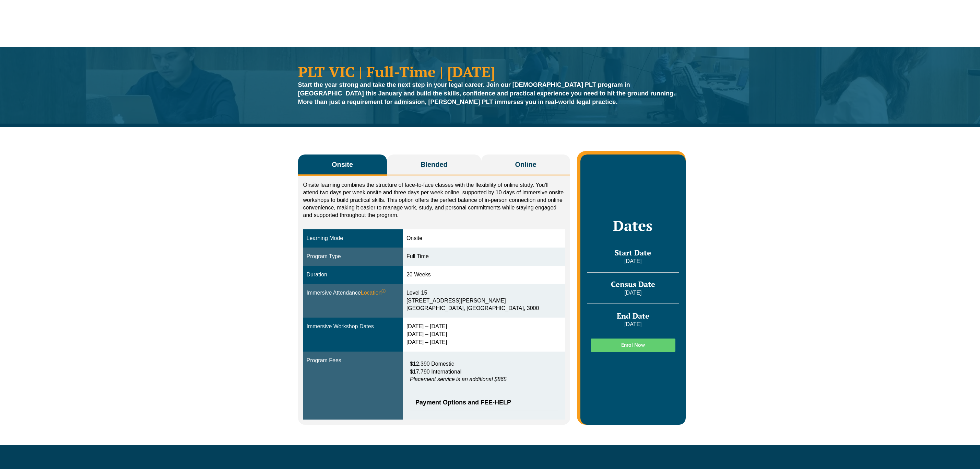  Describe the element at coordinates (353, 326) in the screenshot. I see `div: Immersive Workshop Dates` at that location.